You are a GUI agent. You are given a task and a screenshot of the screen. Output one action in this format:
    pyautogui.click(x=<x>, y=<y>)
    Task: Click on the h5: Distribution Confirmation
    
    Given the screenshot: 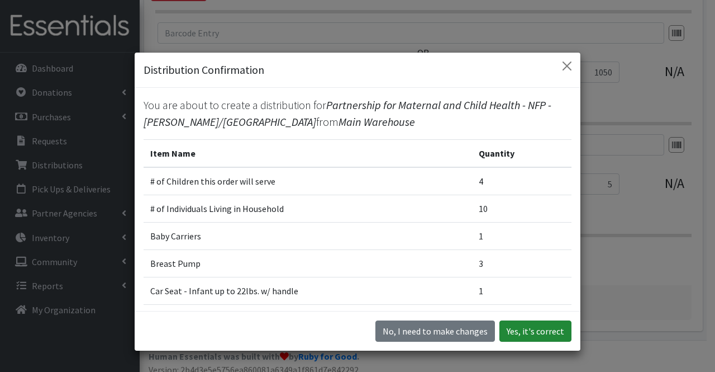 What is the action you would take?
    pyautogui.click(x=204, y=70)
    